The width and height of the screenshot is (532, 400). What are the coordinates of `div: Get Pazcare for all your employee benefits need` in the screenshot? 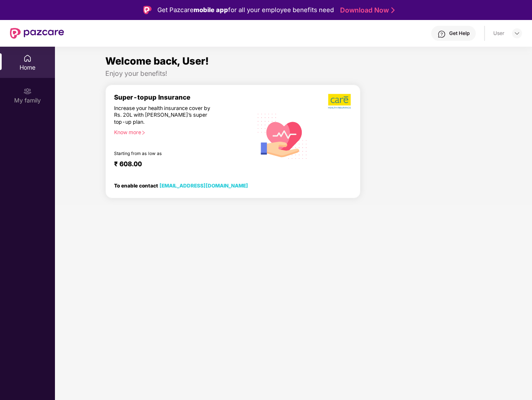 It's located at (246, 10).